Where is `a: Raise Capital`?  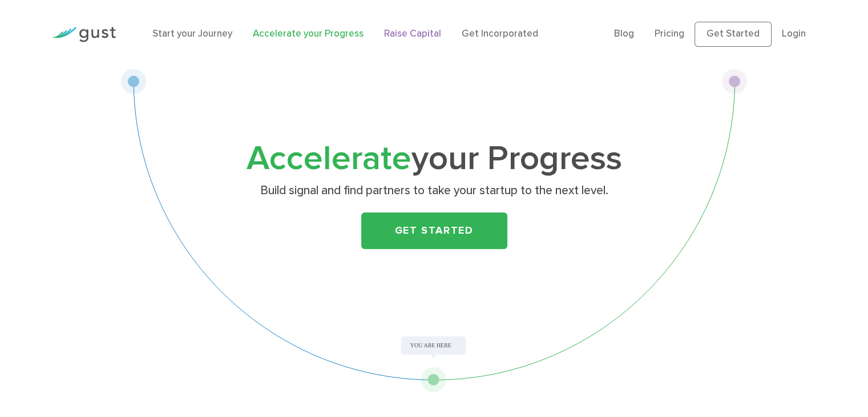
a: Raise Capital is located at coordinates (412, 34).